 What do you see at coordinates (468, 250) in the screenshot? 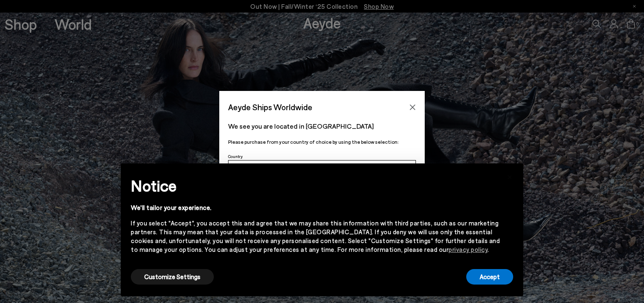
I see `a: privacy policy` at bounding box center [468, 250].